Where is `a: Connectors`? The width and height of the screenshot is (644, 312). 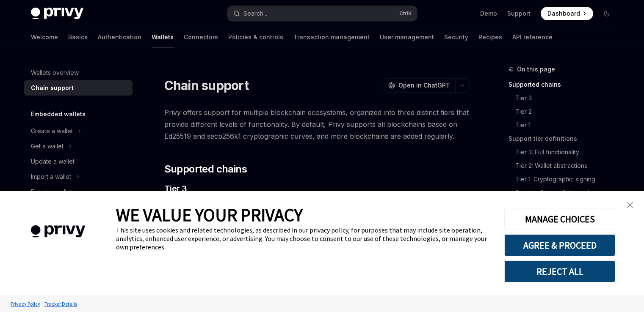
a: Connectors is located at coordinates (201, 38).